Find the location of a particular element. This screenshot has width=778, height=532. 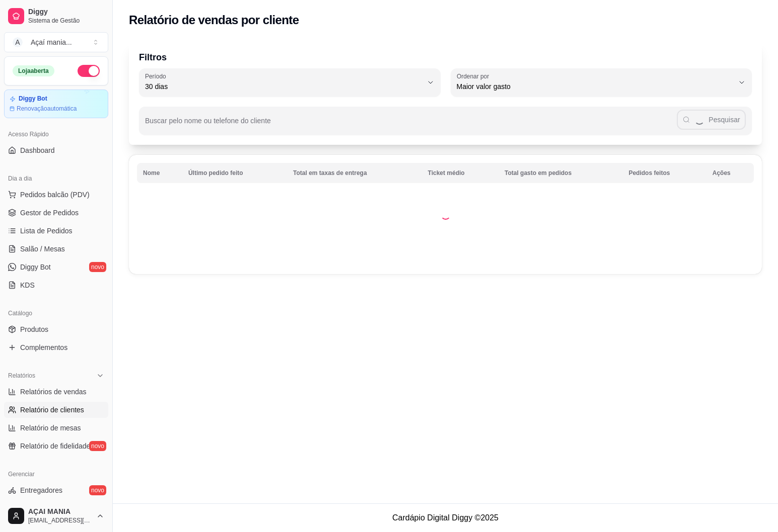

span: Sistema de Gestão is located at coordinates (66, 20).